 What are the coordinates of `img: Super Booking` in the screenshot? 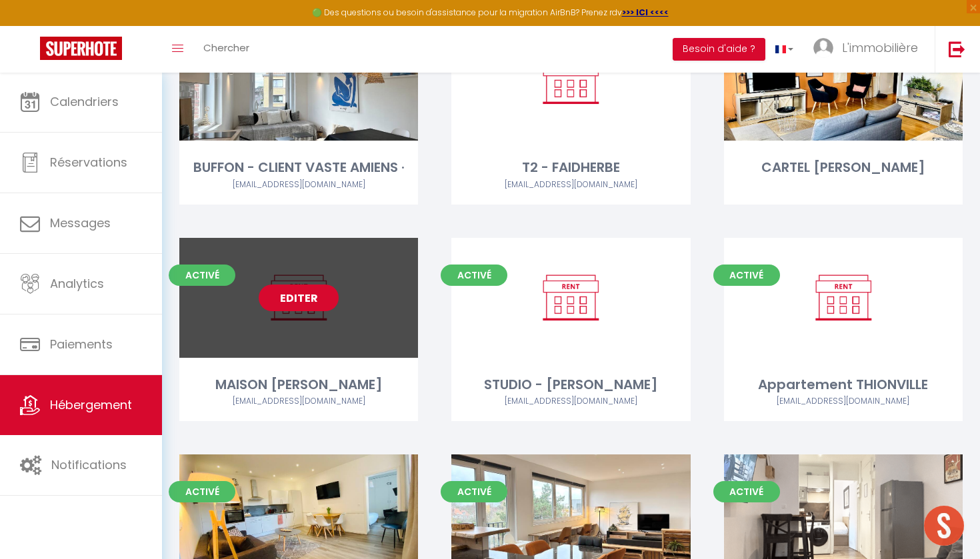 It's located at (80, 48).